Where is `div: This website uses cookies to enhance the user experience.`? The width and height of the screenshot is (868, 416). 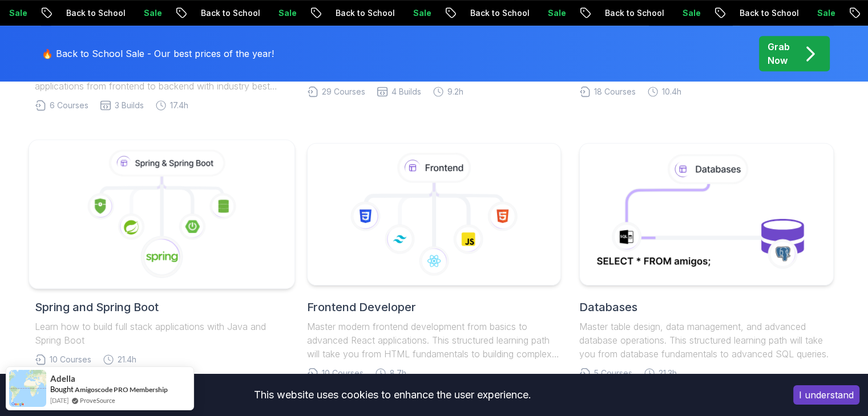 div: This website uses cookies to enhance the user experience. is located at coordinates (392, 395).